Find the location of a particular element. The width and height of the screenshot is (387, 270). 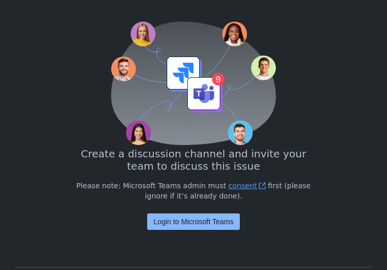

span: Login to Microsoft Teams is located at coordinates (193, 222).